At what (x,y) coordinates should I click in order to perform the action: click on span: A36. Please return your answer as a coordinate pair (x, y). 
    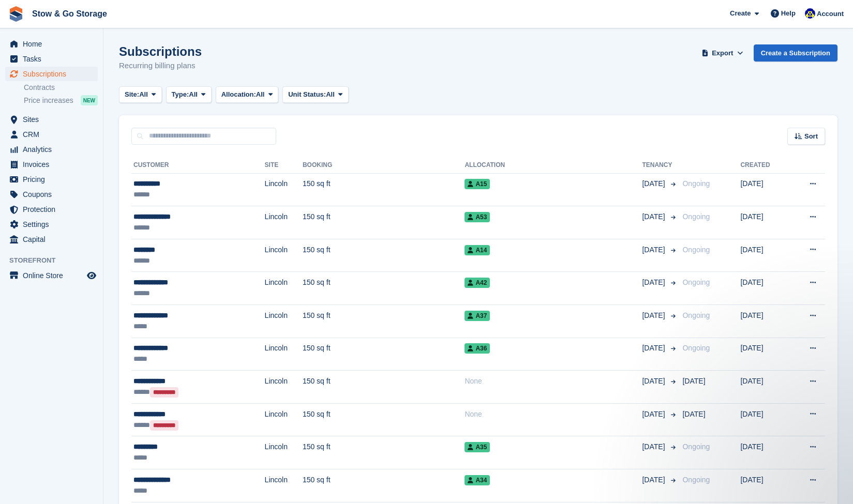
    Looking at the image, I should click on (477, 348).